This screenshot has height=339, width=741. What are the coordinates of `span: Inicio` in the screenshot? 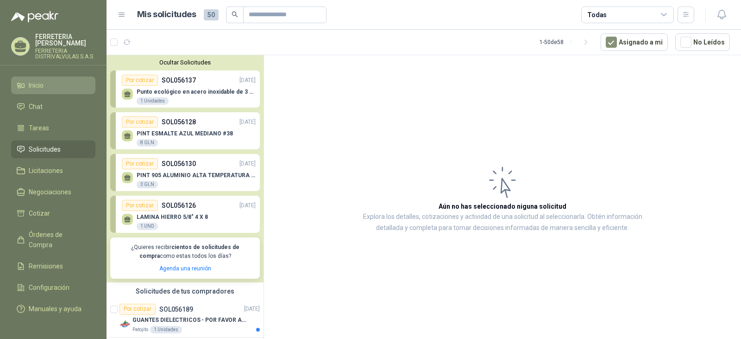 It's located at (36, 85).